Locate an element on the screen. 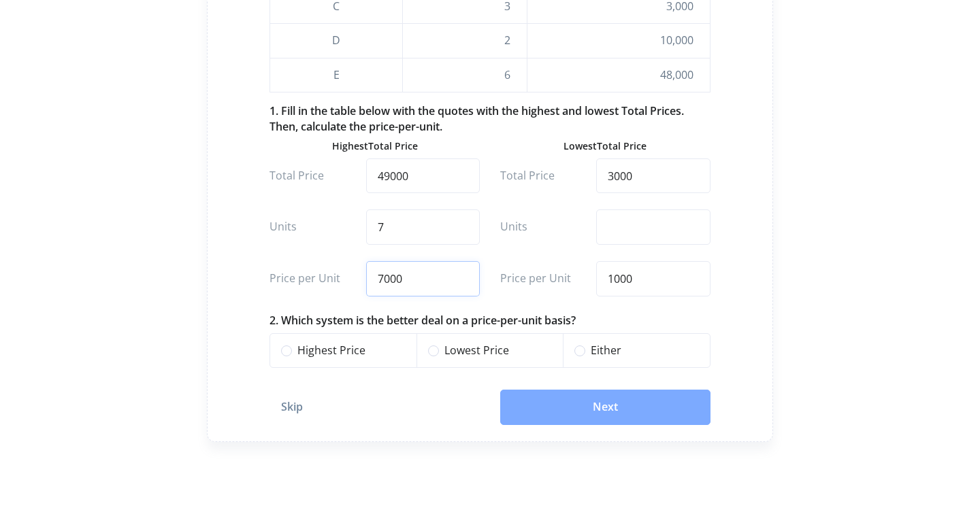 The height and width of the screenshot is (529, 980). td: 48,000 is located at coordinates (618, 75).